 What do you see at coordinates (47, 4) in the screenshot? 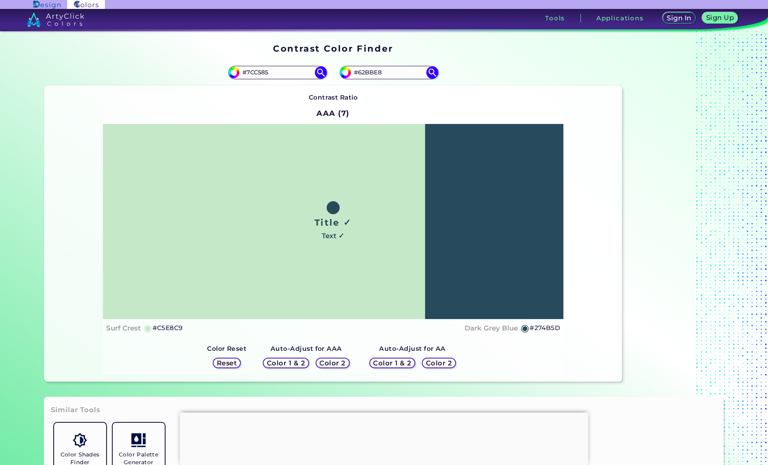
I see `img: ArtyClick Design logo` at bounding box center [47, 4].